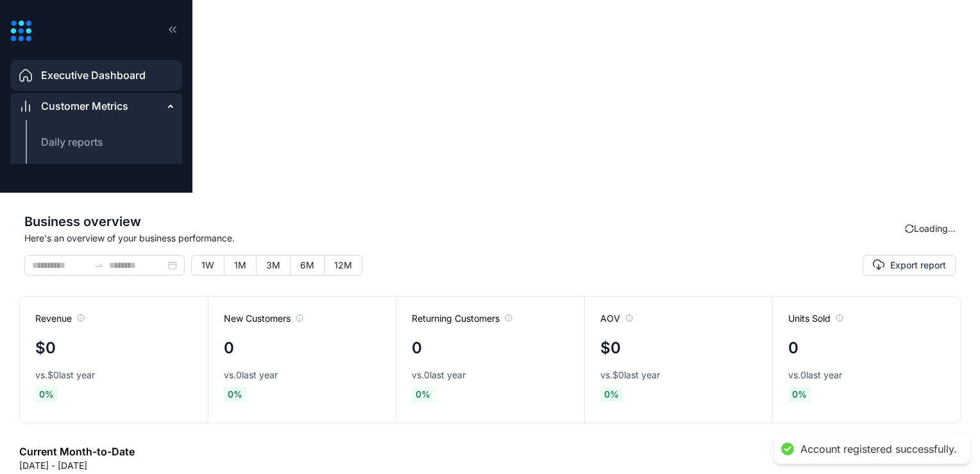 Image resolution: width=980 pixels, height=474 pixels. What do you see at coordinates (273, 265) in the screenshot?
I see `span: 3M` at bounding box center [273, 265].